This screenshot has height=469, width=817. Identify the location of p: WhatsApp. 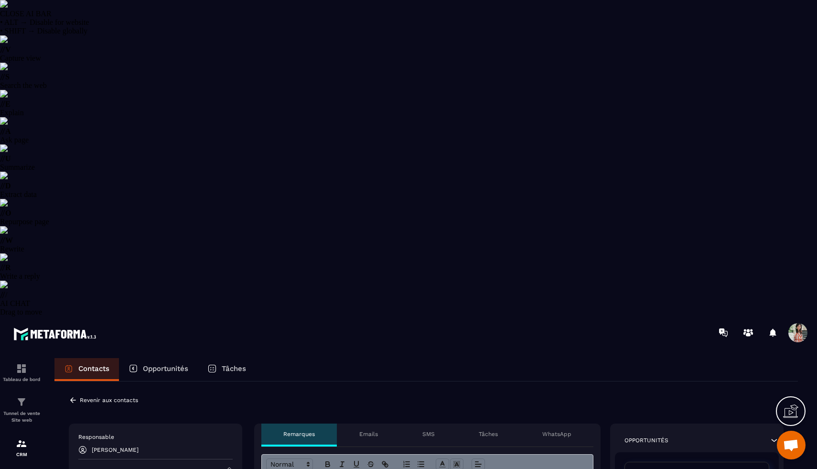
(557, 434).